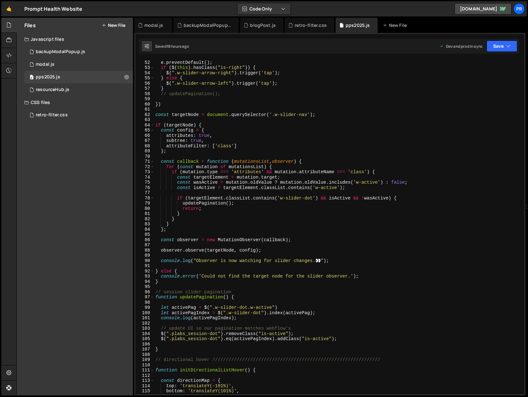 This screenshot has width=528, height=397. What do you see at coordinates (145, 125) in the screenshot?
I see `div: 64` at bounding box center [145, 125].